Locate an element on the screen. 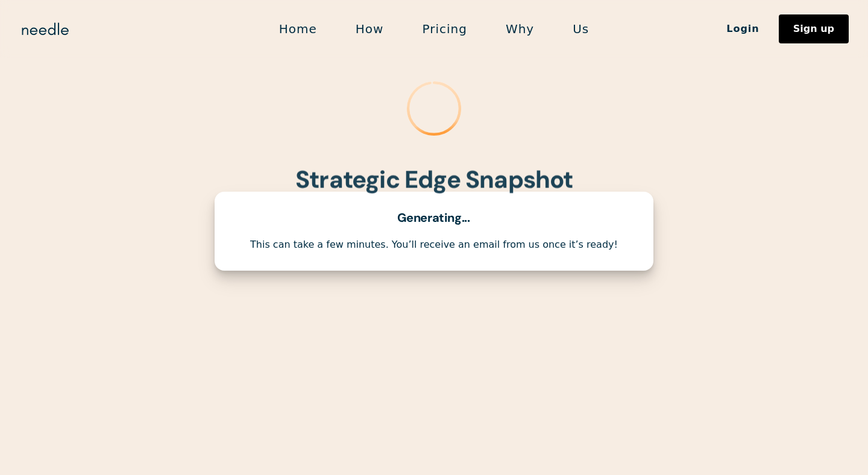 Image resolution: width=868 pixels, height=475 pixels. a: Login is located at coordinates (742, 29).